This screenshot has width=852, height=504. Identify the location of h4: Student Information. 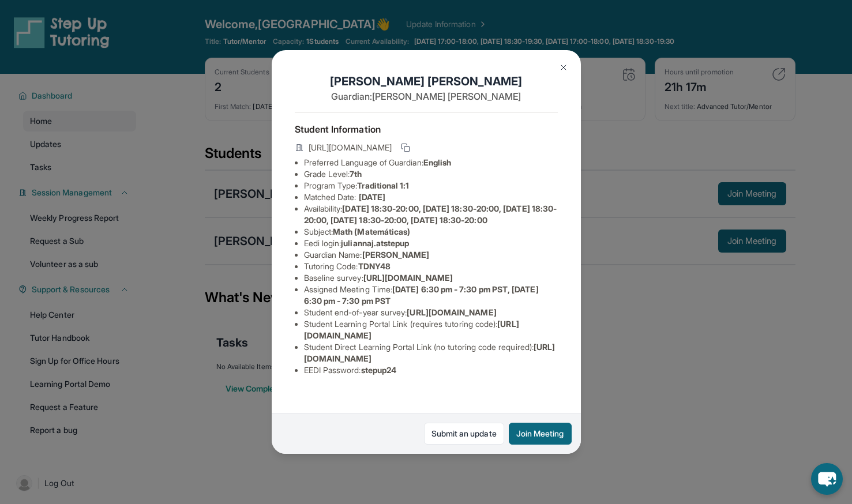
(427, 129).